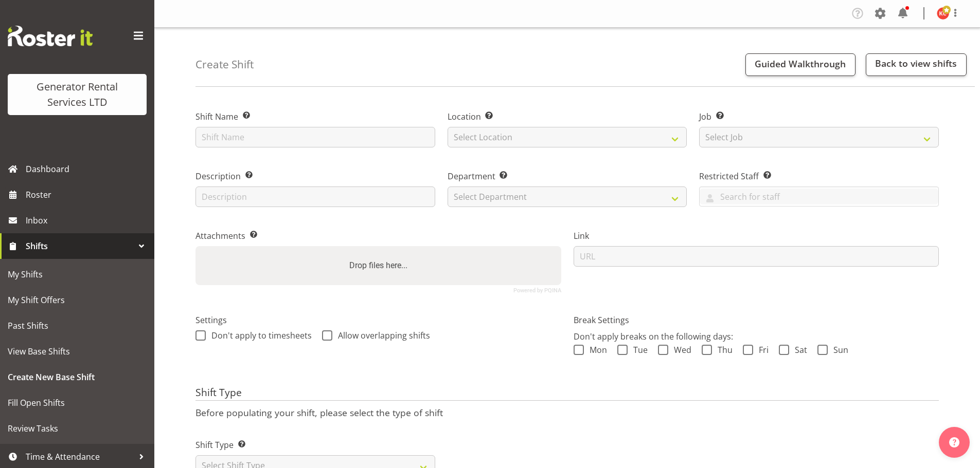  Describe the element at coordinates (757, 236) in the screenshot. I see `label: Link` at that location.